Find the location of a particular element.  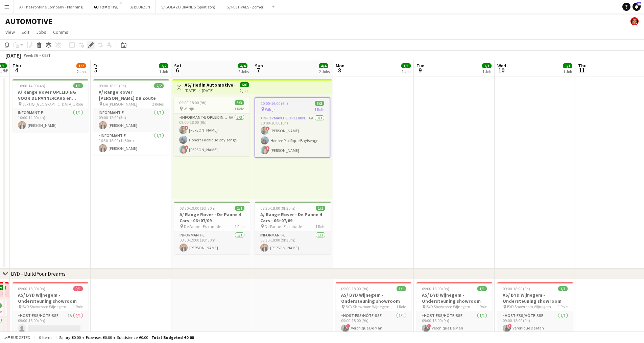

button: AUTOMOTIVE is located at coordinates (106, 7).